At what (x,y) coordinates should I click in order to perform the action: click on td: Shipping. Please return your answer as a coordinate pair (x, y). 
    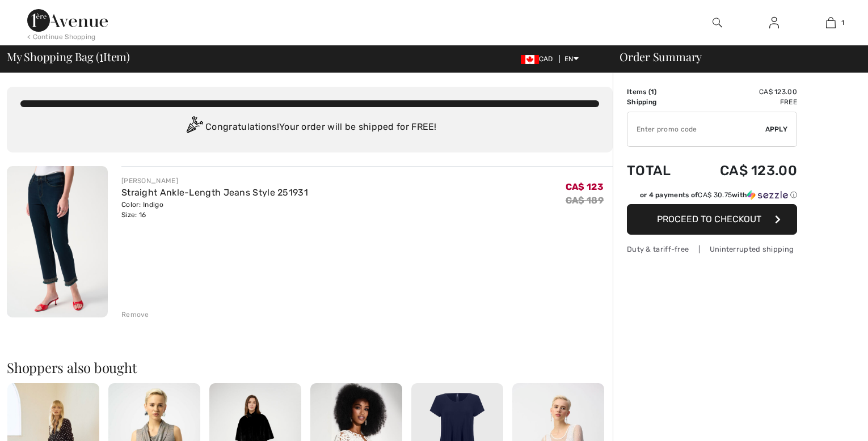
    Looking at the image, I should click on (657, 102).